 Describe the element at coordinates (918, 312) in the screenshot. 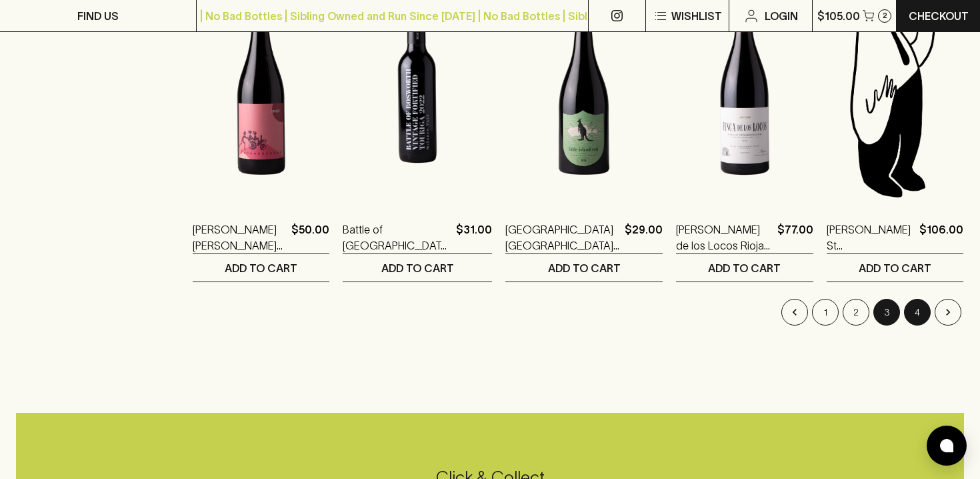

I see `button: Go to page 4` at that location.